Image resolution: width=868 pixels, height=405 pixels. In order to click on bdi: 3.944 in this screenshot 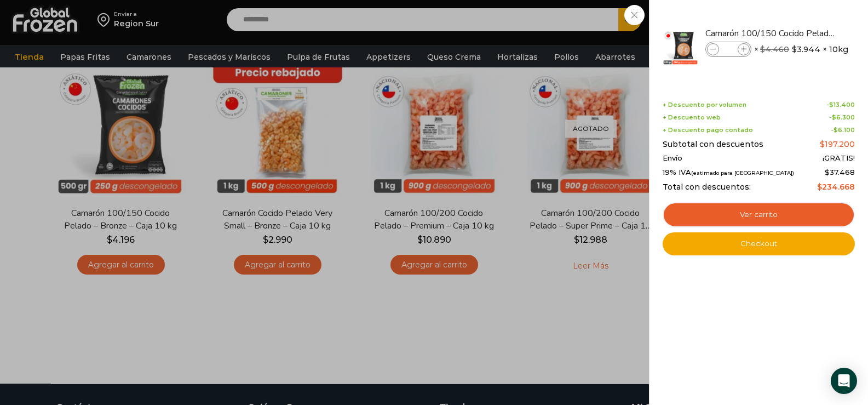, I will do `click(806, 49)`.